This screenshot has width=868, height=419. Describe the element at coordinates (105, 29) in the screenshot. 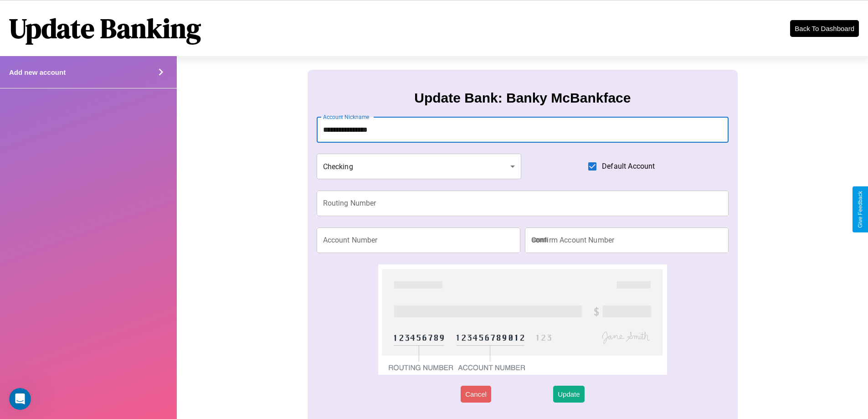

I see `h1: Update Banking` at that location.